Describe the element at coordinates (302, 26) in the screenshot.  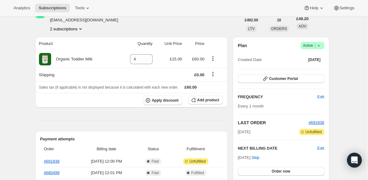
I see `span: AOV` at that location.